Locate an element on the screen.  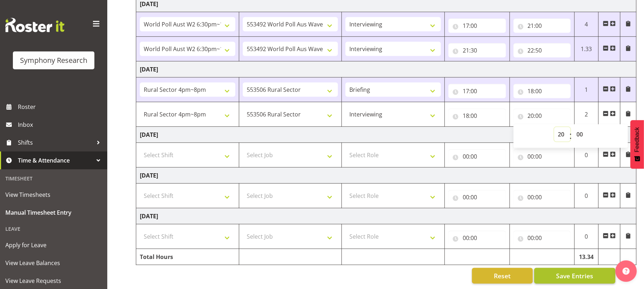
td: 4 is located at coordinates (586, 24).